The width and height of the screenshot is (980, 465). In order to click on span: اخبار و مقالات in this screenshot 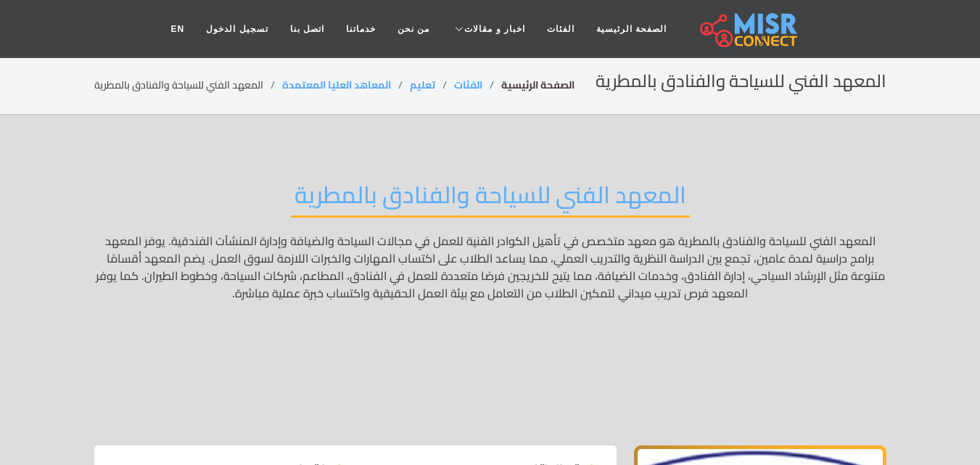, I will do `click(495, 29)`.